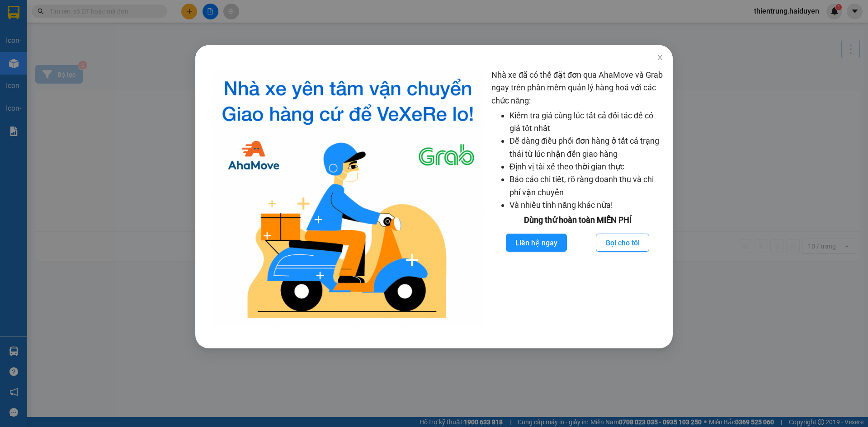 The width and height of the screenshot is (868, 427). Describe the element at coordinates (586, 167) in the screenshot. I see `li: Định vị tài xế theo thời gian thực` at that location.